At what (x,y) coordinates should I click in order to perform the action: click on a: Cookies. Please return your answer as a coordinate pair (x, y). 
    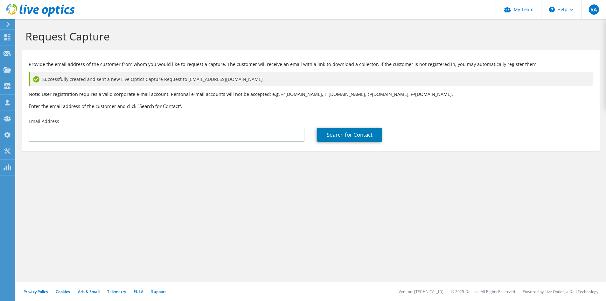
    Looking at the image, I should click on (63, 291).